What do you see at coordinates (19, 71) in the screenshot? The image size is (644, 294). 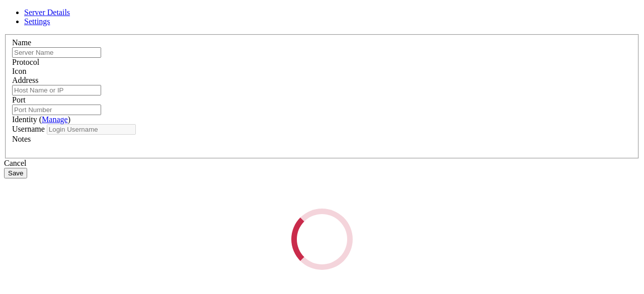 I see `label: Icon` at bounding box center [19, 71].